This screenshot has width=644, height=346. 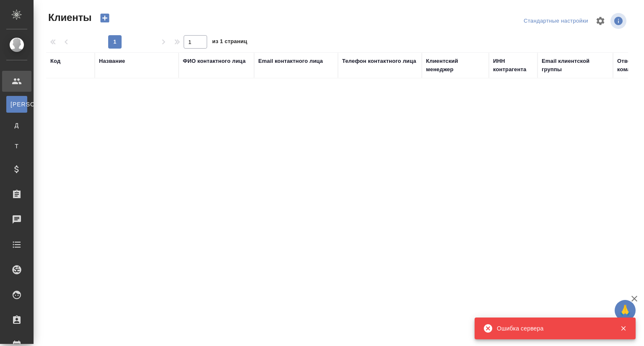 I want to click on div: ИНН контрагента, so click(x=513, y=65).